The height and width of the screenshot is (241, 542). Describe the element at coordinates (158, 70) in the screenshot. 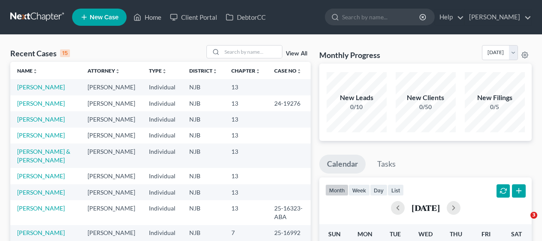

I see `a: Typeunfold_more` at that location.